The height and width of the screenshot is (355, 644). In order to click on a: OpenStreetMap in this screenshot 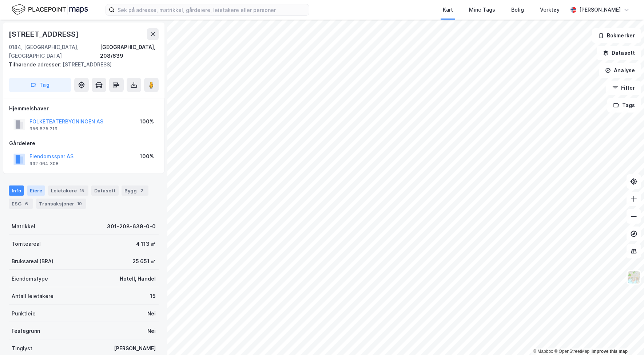, I will do `click(571, 352)`.